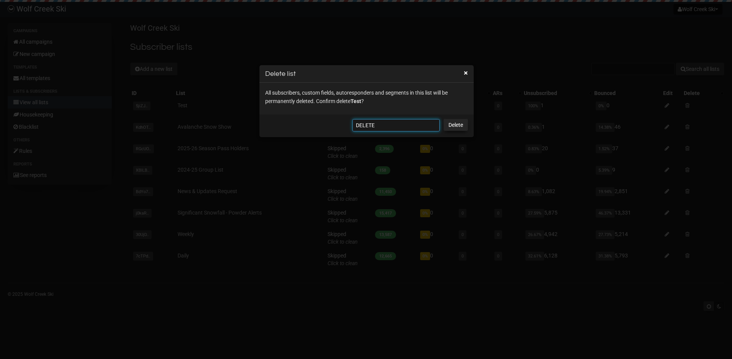 The image size is (732, 359). I want to click on input: Type the word DELETE, so click(396, 125).